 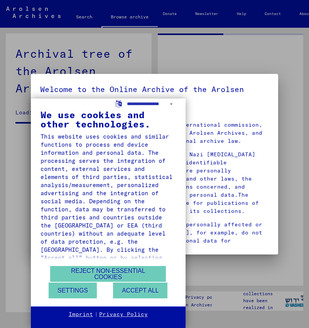 What do you see at coordinates (108, 120) in the screenshot?
I see `div: We use cookies and other technologies.` at bounding box center [108, 120].